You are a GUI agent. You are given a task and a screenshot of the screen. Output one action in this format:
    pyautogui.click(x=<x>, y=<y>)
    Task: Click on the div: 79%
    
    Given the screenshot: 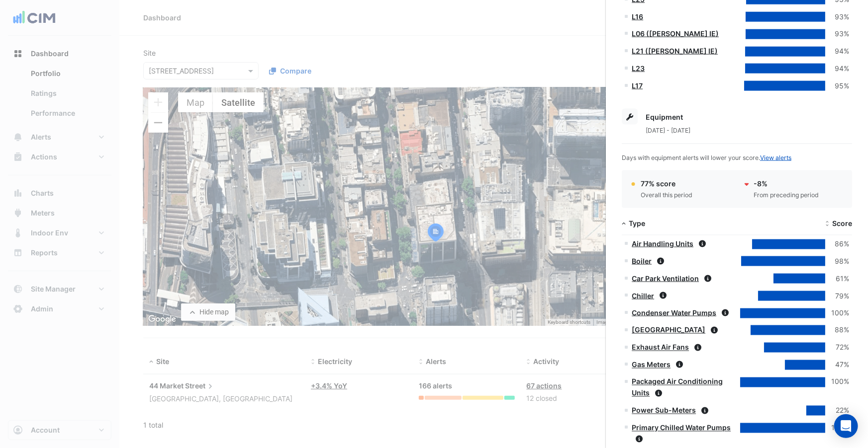 What is the action you would take?
    pyautogui.click(x=837, y=296)
    